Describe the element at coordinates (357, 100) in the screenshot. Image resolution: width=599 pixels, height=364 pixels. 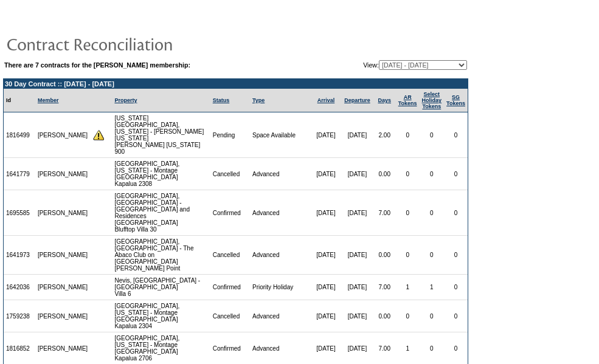
I see `a: Departure` at that location.